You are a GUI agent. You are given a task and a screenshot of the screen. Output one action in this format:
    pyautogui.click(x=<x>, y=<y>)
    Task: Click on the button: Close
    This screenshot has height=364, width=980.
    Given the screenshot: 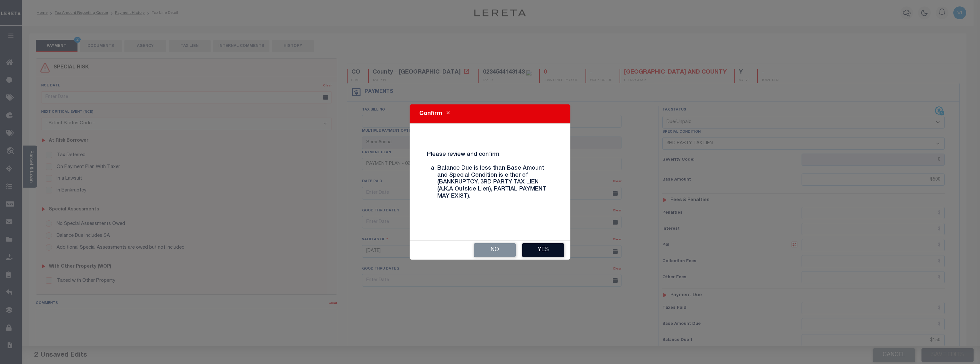 What is the action you would take?
    pyautogui.click(x=448, y=114)
    